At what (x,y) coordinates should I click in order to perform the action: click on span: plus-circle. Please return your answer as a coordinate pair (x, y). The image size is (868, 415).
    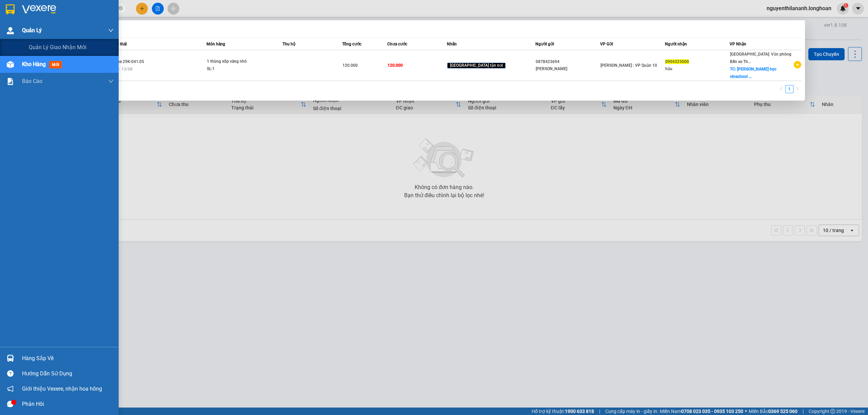
    Looking at the image, I should click on (797, 65).